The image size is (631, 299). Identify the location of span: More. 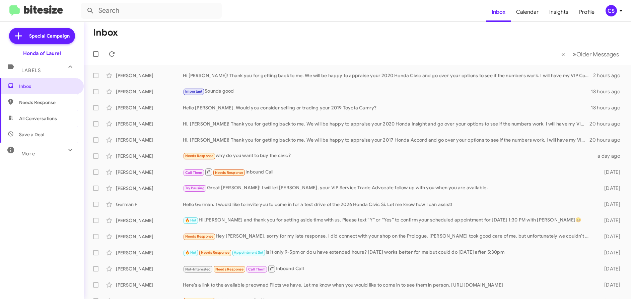
(28, 154).